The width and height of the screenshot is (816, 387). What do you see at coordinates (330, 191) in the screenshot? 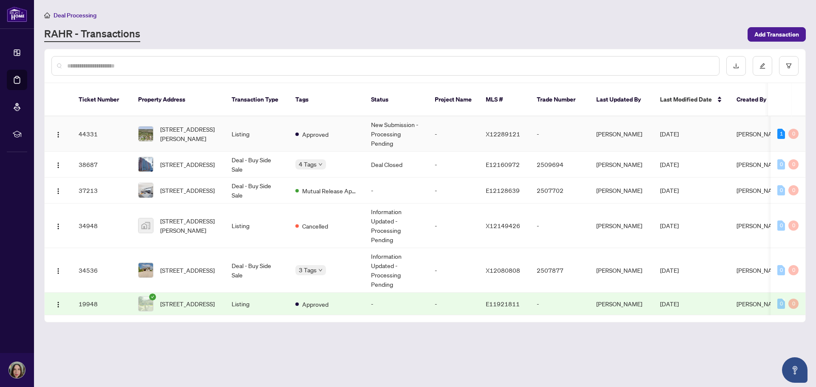
I see `span: Mutual Release Approved` at bounding box center [330, 191].